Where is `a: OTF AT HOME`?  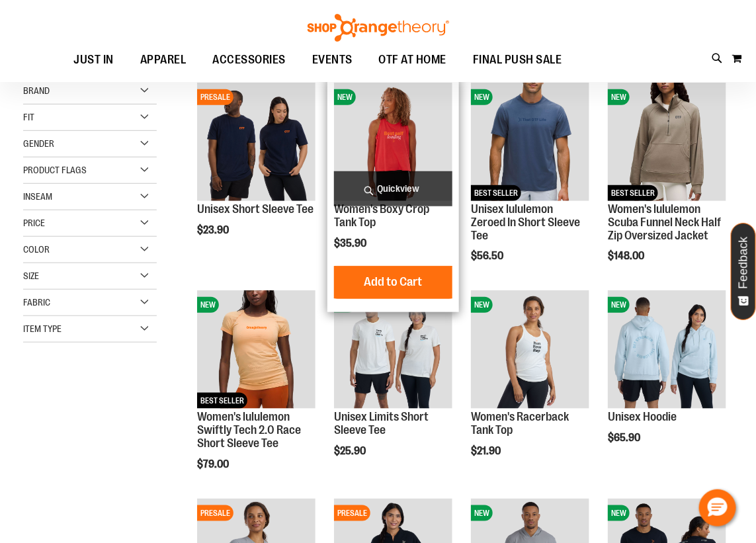
a: OTF AT HOME is located at coordinates (413, 60).